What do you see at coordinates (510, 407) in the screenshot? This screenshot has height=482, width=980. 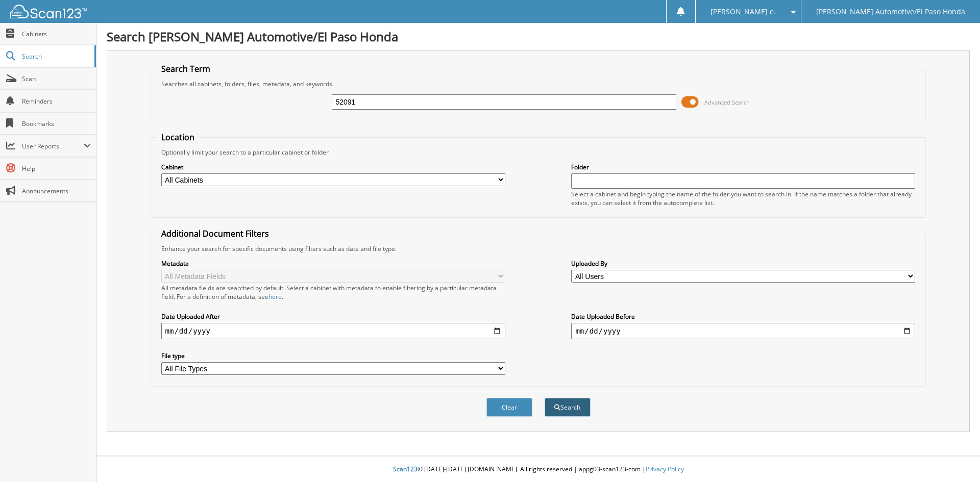 I see `button: Clear` at bounding box center [510, 407].